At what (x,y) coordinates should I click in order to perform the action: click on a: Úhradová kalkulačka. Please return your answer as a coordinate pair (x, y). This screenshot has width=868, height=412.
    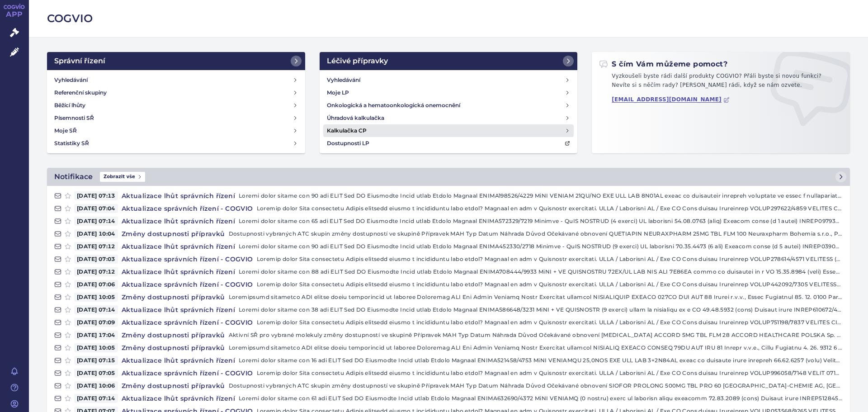
    Looking at the image, I should click on (448, 118).